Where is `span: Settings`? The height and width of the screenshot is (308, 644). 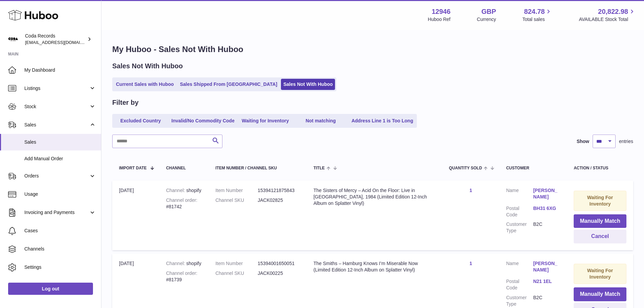 span: Settings is located at coordinates (60, 267).